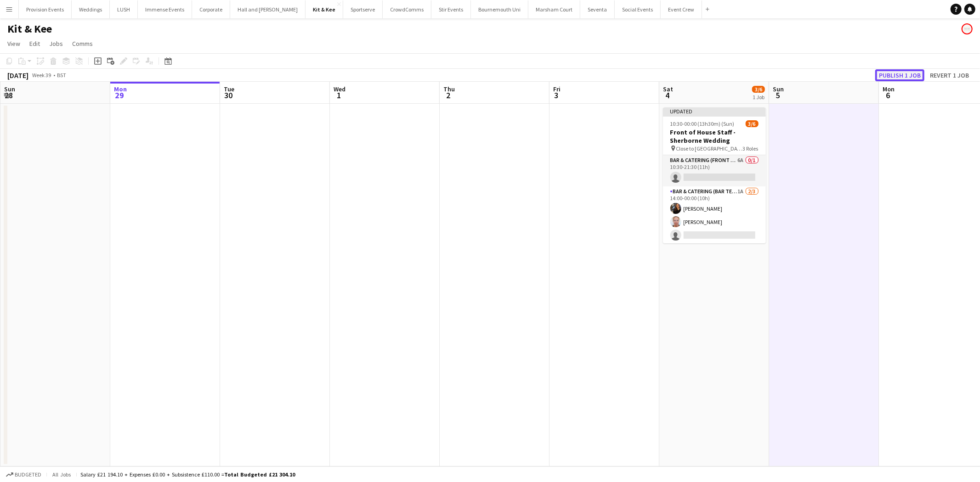 Image resolution: width=980 pixels, height=482 pixels. I want to click on button: Provision Events, so click(45, 9).